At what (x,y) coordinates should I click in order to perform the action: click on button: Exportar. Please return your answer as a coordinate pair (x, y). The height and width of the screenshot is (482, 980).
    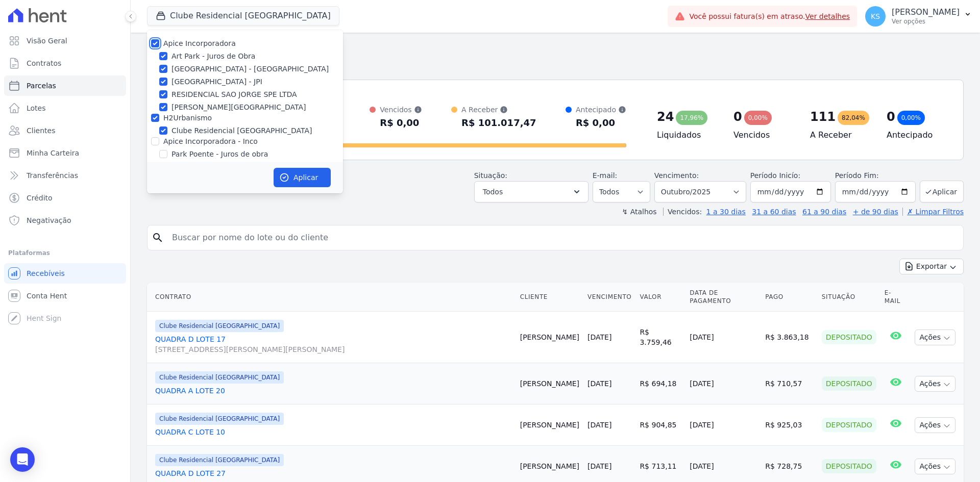
    Looking at the image, I should click on (932, 266).